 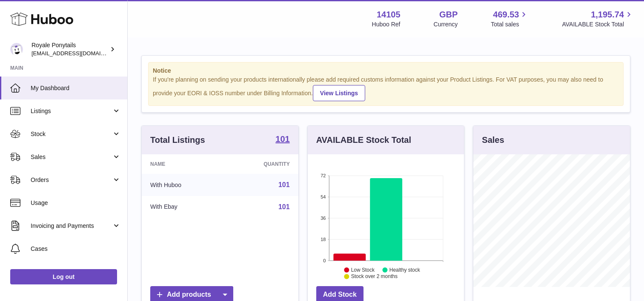 I want to click on text: Stock over 2 months, so click(x=374, y=277).